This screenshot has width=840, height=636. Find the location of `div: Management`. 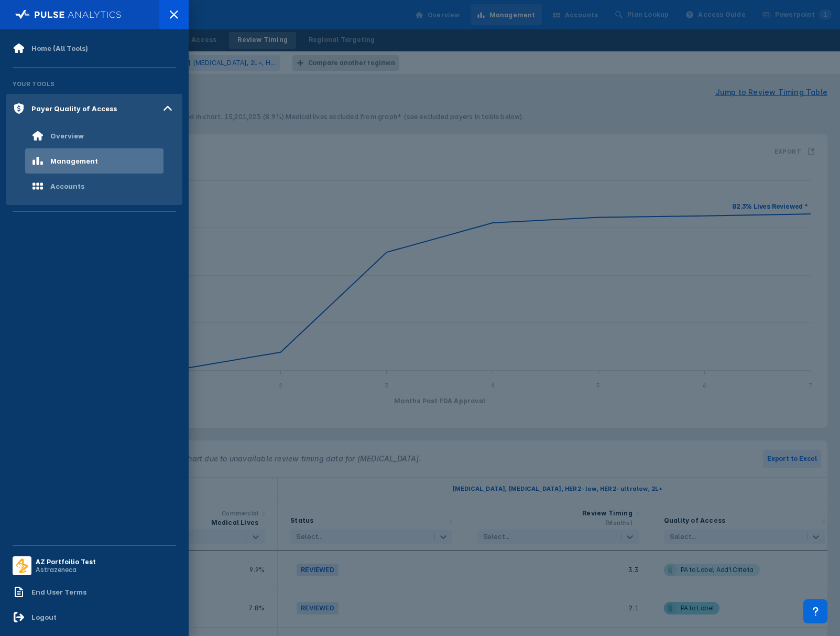

div: Management is located at coordinates (74, 161).